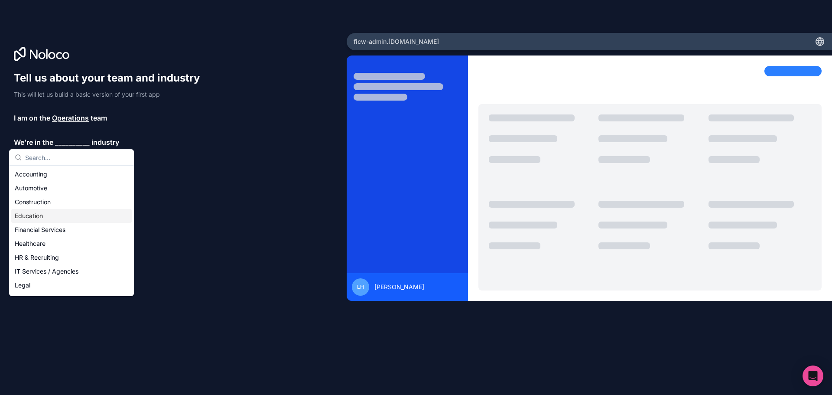 The height and width of the screenshot is (395, 832). What do you see at coordinates (111, 78) in the screenshot?
I see `h1: Tell us about your team and industry` at bounding box center [111, 78].